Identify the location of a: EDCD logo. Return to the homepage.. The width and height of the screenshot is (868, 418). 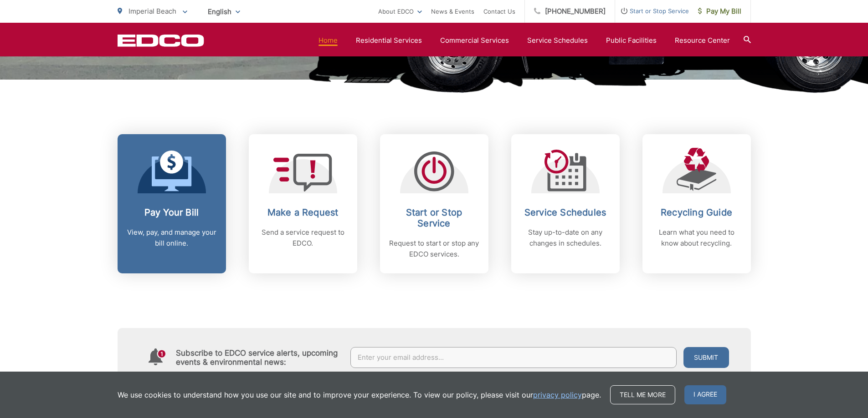
(161, 40).